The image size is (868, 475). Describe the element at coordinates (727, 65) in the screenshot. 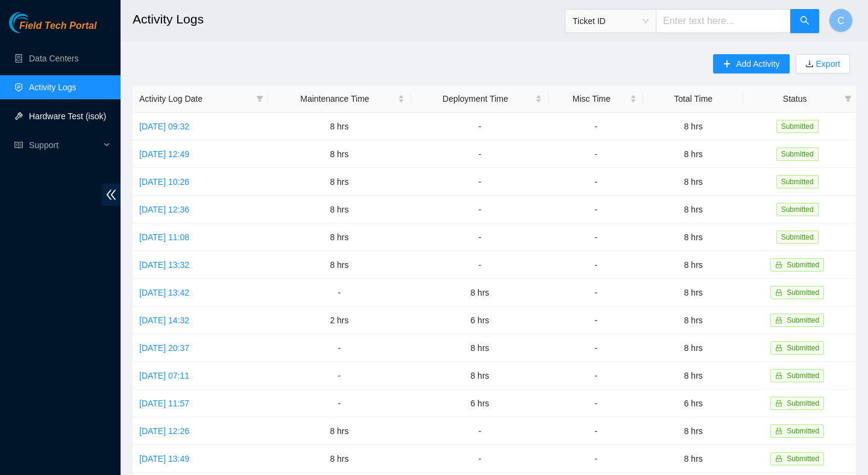

I see `span: plus` at that location.